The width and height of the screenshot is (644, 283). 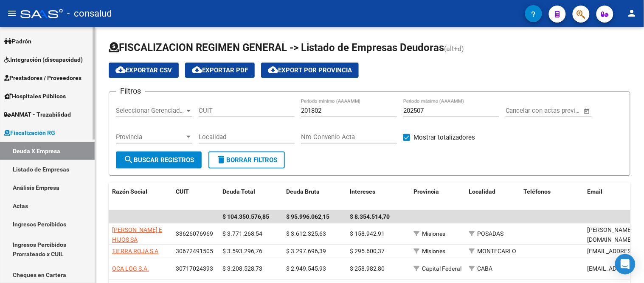 What do you see at coordinates (310, 70) in the screenshot?
I see `button: Export por Provincia` at bounding box center [310, 70].